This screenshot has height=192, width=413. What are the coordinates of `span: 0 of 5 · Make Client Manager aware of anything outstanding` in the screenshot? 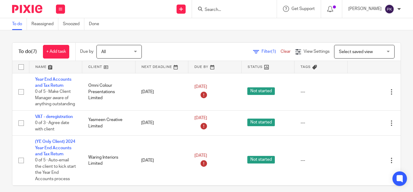 It's located at (55, 97).